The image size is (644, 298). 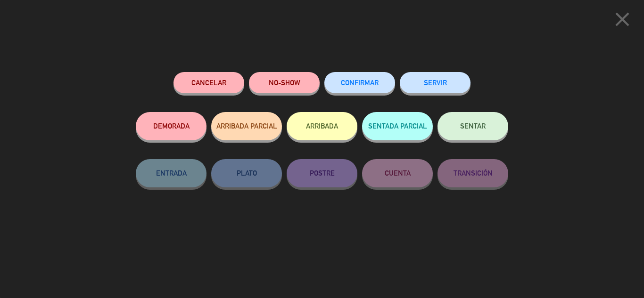 What do you see at coordinates (322, 126) in the screenshot?
I see `button: ARRIBADA` at bounding box center [322, 126].